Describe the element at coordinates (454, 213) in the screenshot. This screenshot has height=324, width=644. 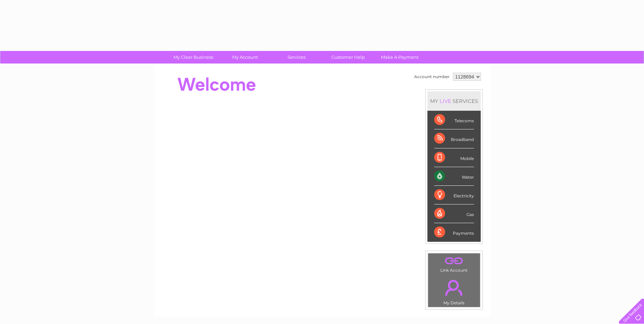
I see `div: Gas` at that location.